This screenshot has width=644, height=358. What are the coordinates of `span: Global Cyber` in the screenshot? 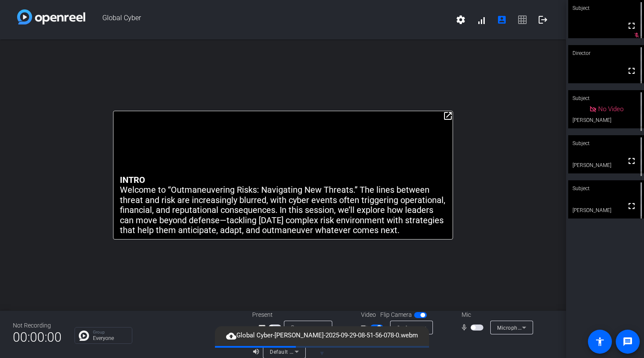 It's located at (268, 20).